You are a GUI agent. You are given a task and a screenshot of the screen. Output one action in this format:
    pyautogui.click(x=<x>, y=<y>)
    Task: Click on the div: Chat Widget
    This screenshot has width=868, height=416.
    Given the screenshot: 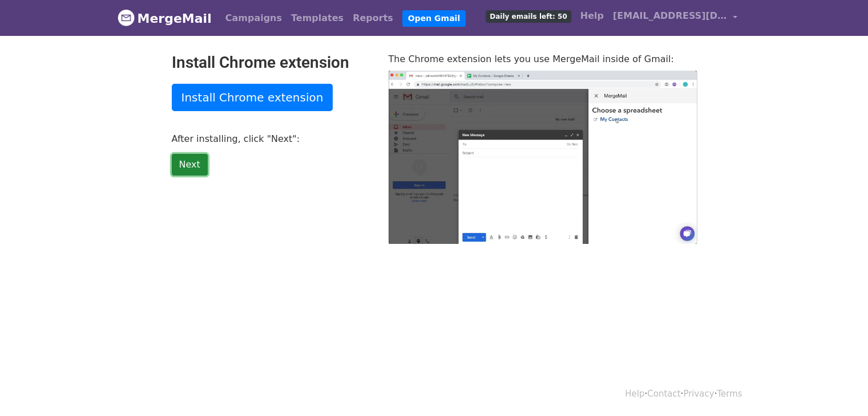 What is the action you would take?
    pyautogui.click(x=839, y=389)
    